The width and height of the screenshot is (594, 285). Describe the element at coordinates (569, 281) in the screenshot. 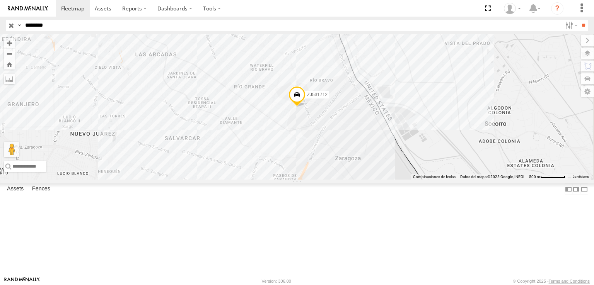

I see `a: Terms and Conditions` at that location.